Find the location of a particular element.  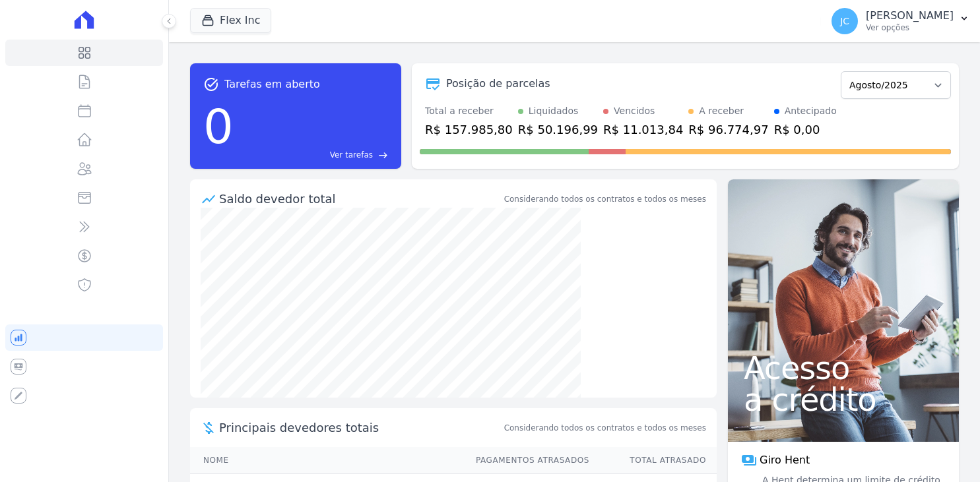

span: Tarefas em aberto is located at coordinates (272, 84).